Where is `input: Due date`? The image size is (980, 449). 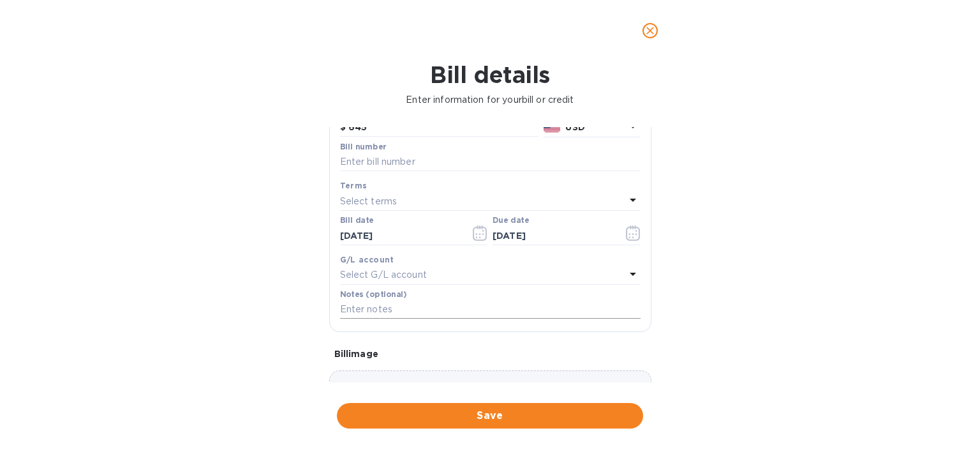
input: Due date is located at coordinates (553, 236).